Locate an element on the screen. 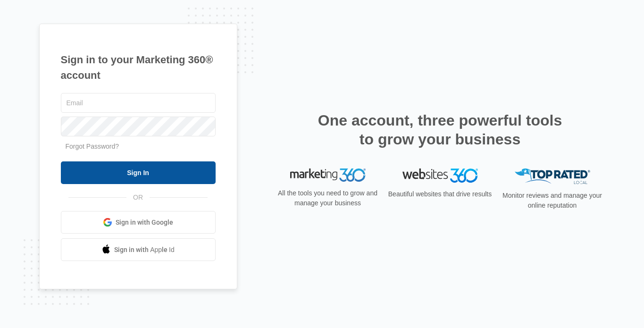  span: Sign in with Apple Id is located at coordinates (144, 250).